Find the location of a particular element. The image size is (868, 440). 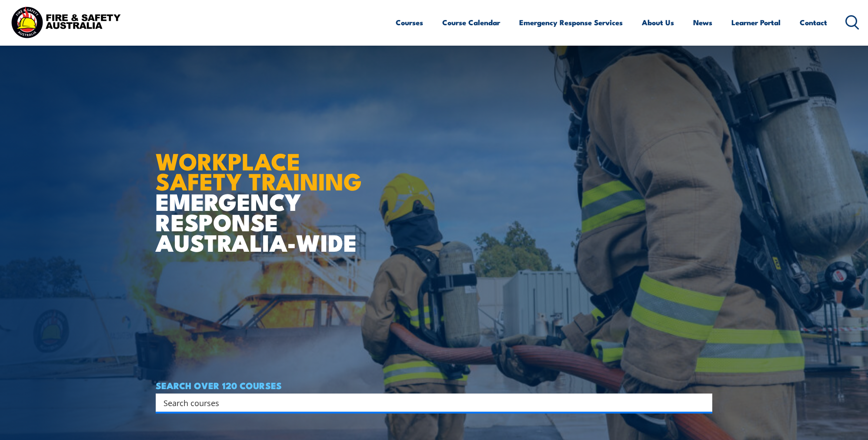

a: Courses is located at coordinates (409, 22).